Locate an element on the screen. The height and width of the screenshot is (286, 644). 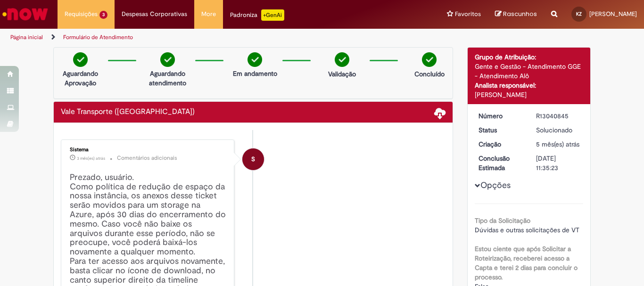
div: Grupo de Atribuição: is located at coordinates (529, 57).